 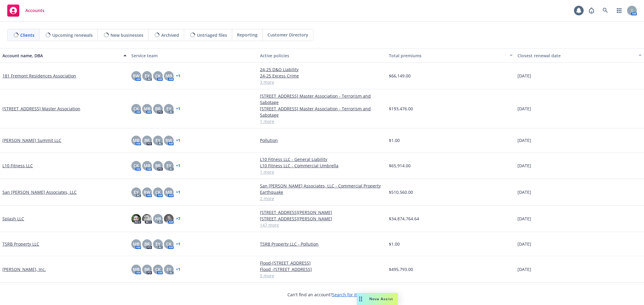 I want to click on button: Nova Assist, so click(x=377, y=299).